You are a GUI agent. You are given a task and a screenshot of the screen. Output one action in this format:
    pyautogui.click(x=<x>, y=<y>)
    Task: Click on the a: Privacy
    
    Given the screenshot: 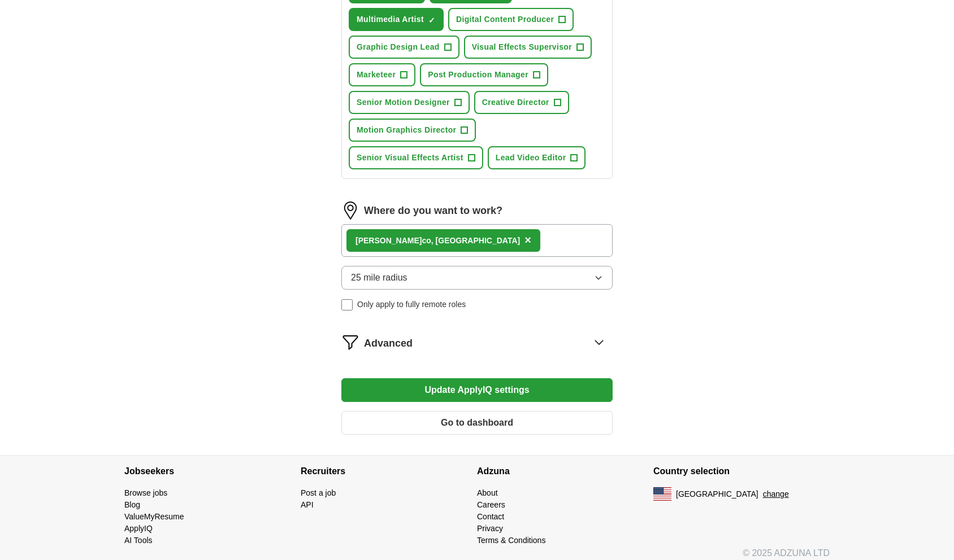 What is the action you would take?
    pyautogui.click(x=490, y=528)
    